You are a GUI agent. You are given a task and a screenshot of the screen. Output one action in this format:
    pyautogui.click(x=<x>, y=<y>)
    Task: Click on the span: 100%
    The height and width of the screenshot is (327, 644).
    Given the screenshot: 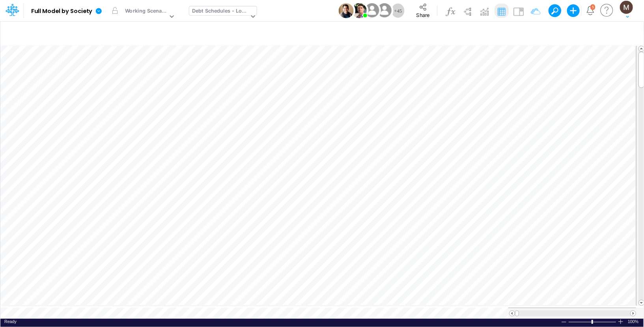 What is the action you would take?
    pyautogui.click(x=634, y=322)
    